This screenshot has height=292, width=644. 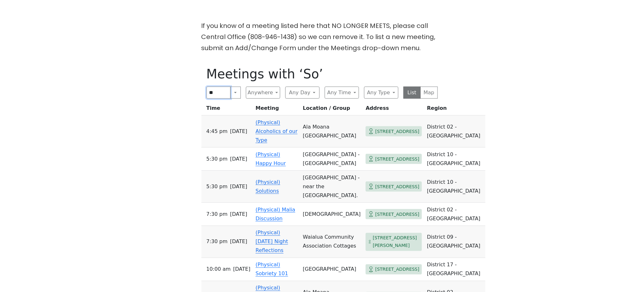 I want to click on p: If you know of a meeting listed here that NO LONGER MEETS, please call Central Office (808-946-14..., so click(x=322, y=36).